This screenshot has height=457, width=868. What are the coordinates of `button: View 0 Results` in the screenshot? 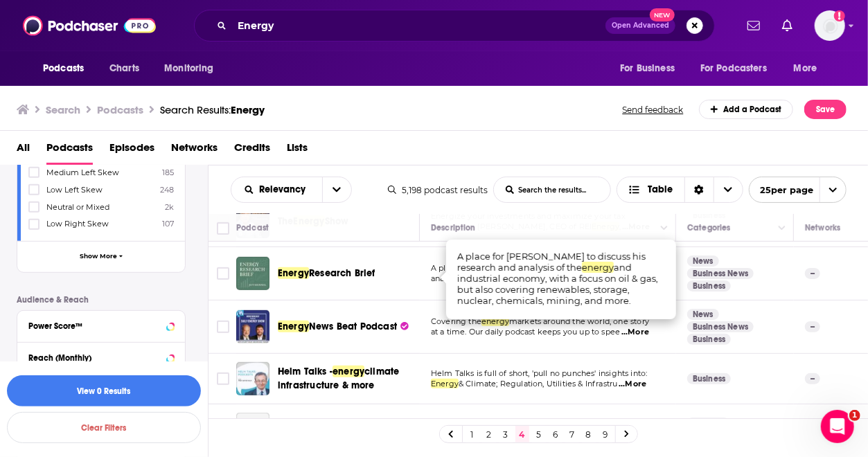 It's located at (104, 391).